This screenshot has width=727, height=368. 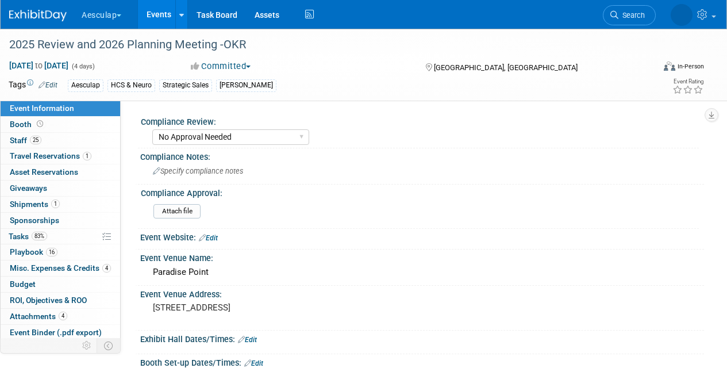 What do you see at coordinates (38, 16) in the screenshot?
I see `img: ExhibitDay` at bounding box center [38, 16].